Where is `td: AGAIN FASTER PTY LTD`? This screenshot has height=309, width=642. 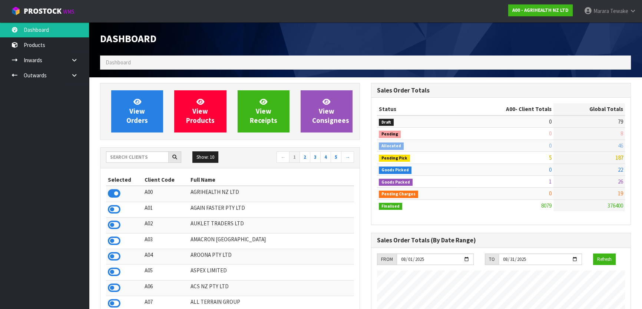 td: AGAIN FASTER PTY LTD is located at coordinates (271, 210).